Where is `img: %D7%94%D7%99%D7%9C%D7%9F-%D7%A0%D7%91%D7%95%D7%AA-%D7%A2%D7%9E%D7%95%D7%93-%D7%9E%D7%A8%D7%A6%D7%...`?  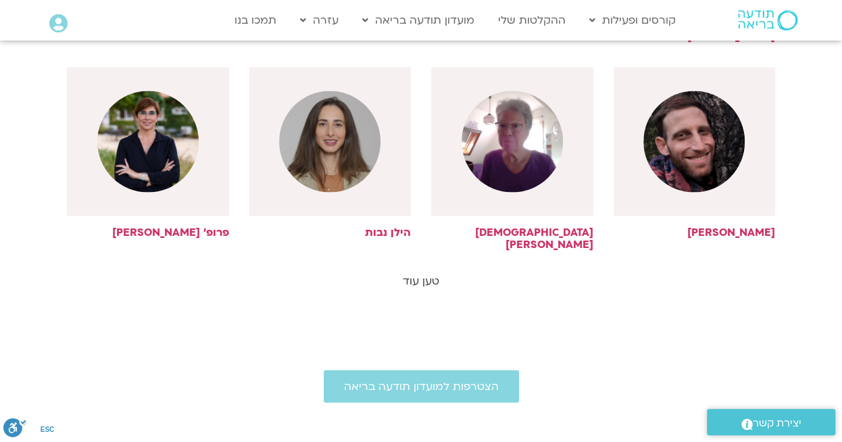 img: %D7%94%D7%99%D7%9C%D7%9F-%D7%A0%D7%91%D7%95%D7%AA-%D7%A2%D7%9E%D7%95%D7%93-%D7%9E%D7%A8%D7%A6%D7%... is located at coordinates (330, 142).